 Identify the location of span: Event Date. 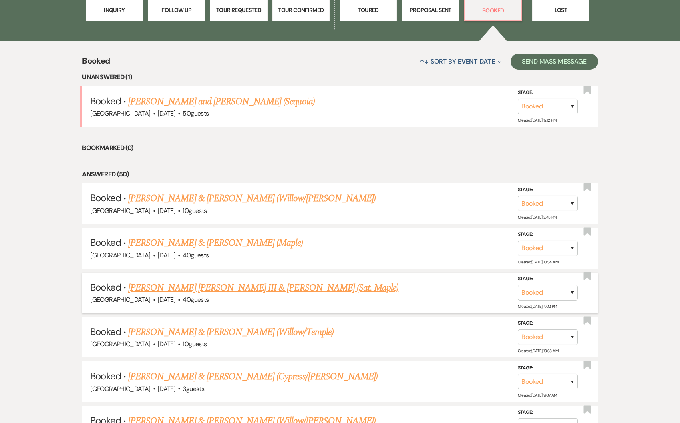
(476, 61).